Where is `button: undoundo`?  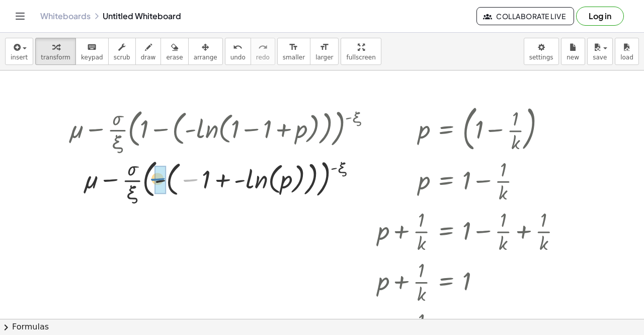
button: undoundo is located at coordinates (238, 52).